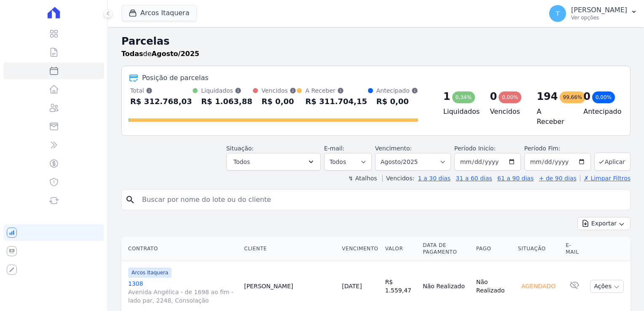 This screenshot has height=311, width=644. What do you see at coordinates (494, 249) in the screenshot?
I see `th: Pago` at bounding box center [494, 249].